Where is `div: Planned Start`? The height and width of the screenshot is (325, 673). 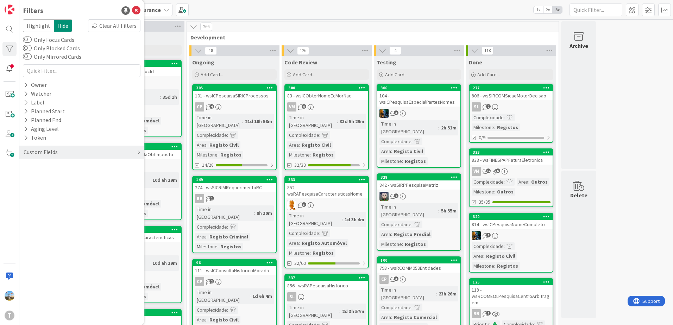 div: Planned Start is located at coordinates (44, 111).